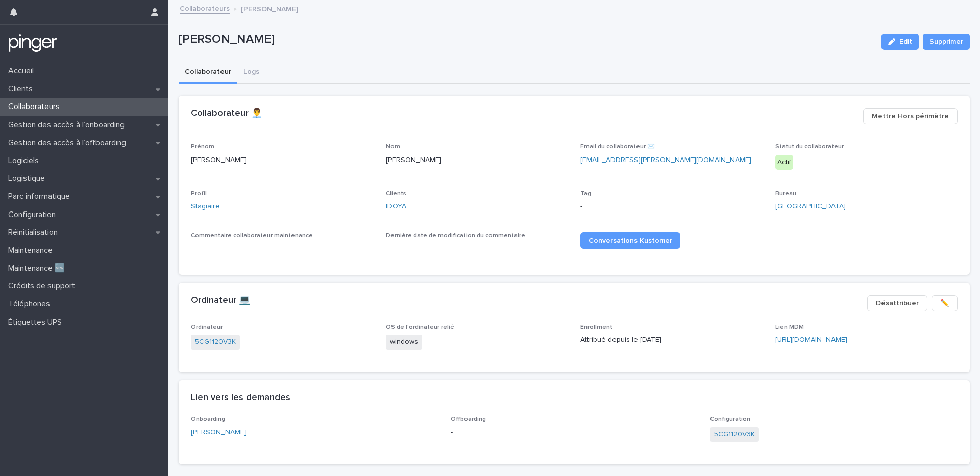 The width and height of the screenshot is (980, 476). Describe the element at coordinates (33, 43) in the screenshot. I see `img: mTgBEunGTSyRkCgitkcU` at that location.